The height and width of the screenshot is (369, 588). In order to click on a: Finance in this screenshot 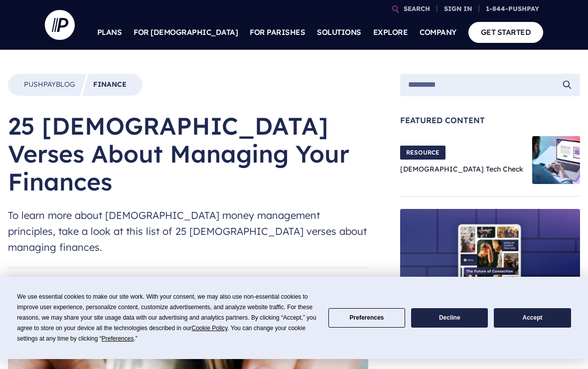, I will do `click(110, 84)`.